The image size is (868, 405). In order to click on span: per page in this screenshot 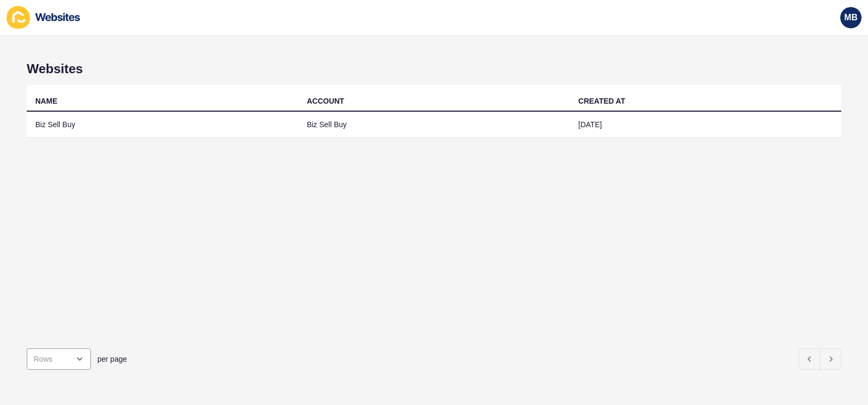, I will do `click(111, 359)`.